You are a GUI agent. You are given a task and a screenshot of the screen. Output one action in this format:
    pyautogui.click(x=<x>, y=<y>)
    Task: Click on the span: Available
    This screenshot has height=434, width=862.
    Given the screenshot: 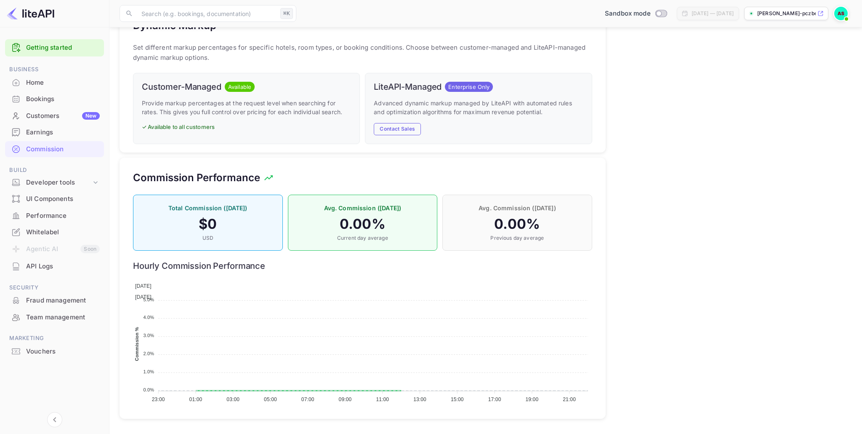 What is the action you would take?
    pyautogui.click(x=239, y=87)
    